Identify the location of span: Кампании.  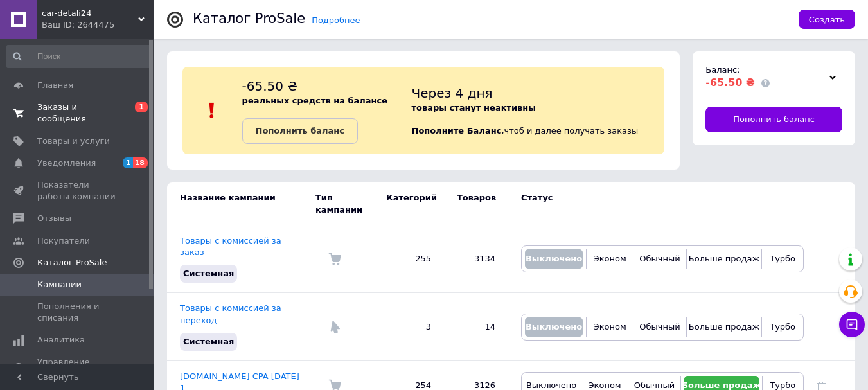
(59, 284).